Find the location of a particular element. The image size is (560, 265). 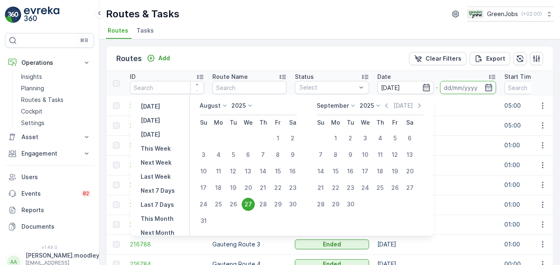

p: Events is located at coordinates (49, 193).